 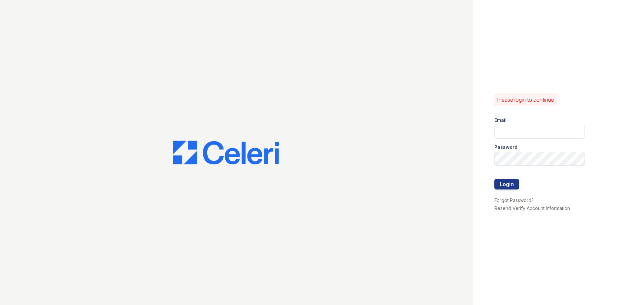 I want to click on label: Password, so click(x=506, y=147).